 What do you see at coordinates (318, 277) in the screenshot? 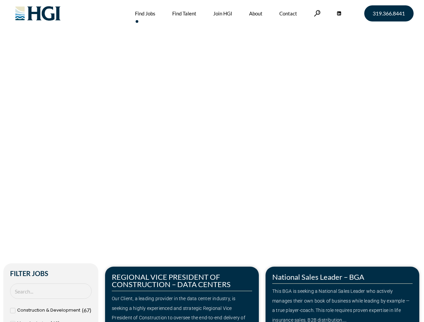
I see `a: National Sales Leader – BGA` at bounding box center [318, 277].